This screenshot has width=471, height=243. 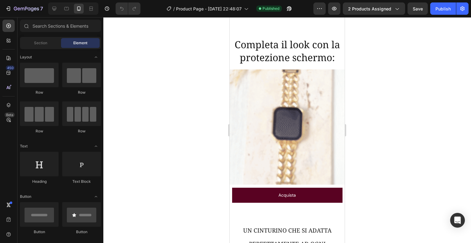 I want to click on span: Published, so click(x=271, y=9).